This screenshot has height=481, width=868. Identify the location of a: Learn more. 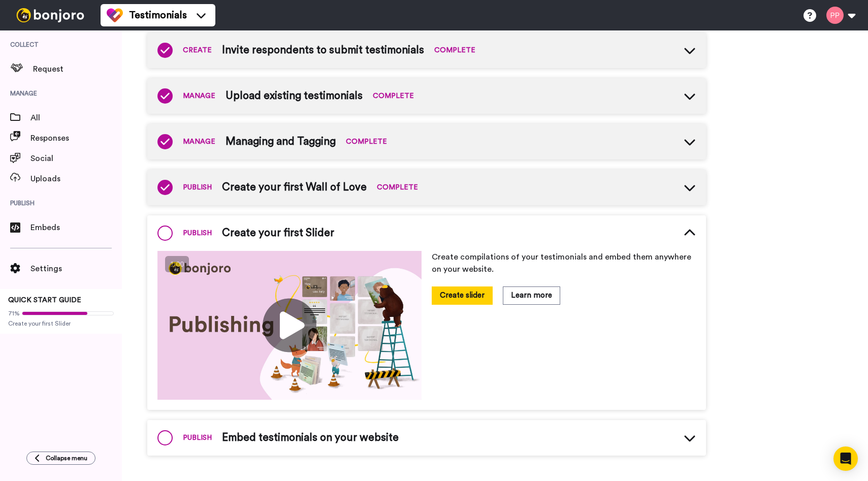
(531, 295).